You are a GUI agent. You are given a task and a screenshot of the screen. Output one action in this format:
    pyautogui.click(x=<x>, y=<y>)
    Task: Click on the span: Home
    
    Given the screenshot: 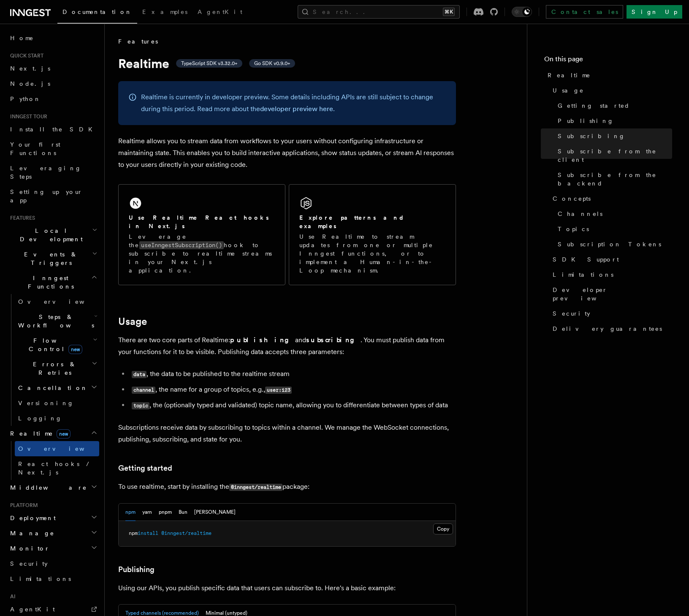 What is the action you would take?
    pyautogui.click(x=22, y=38)
    